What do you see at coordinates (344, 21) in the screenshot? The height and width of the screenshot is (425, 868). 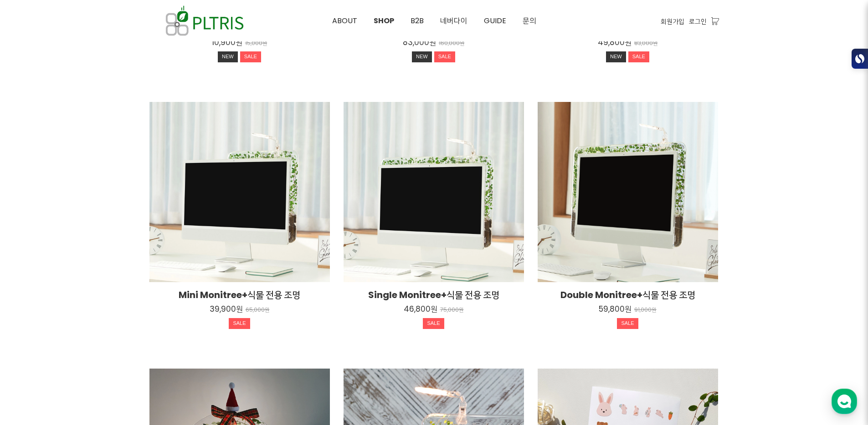 I see `span: ABOUT` at bounding box center [344, 21].